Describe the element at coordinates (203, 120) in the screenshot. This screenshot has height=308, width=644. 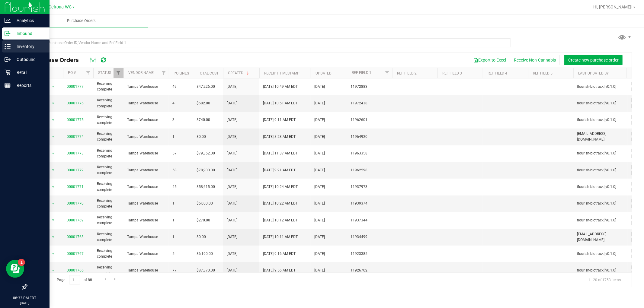
I see `span: $740.00` at that location.